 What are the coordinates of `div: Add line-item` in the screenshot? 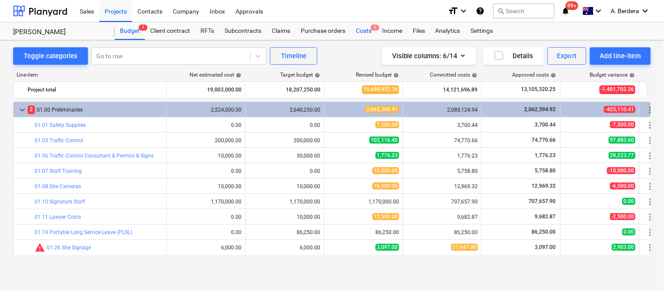 It's located at (620, 56).